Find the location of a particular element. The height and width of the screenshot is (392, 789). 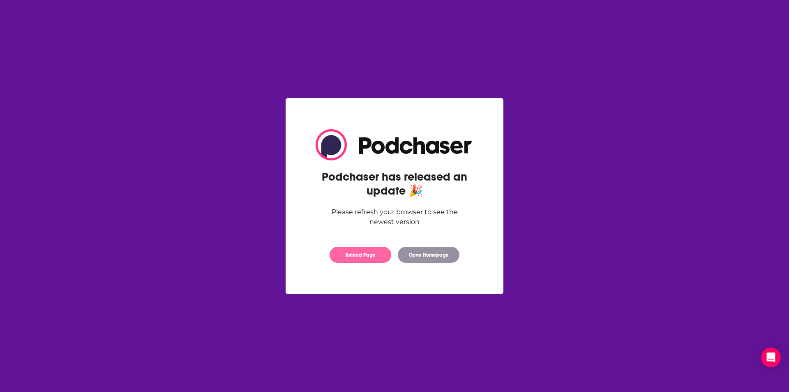

button: Reload Page is located at coordinates (360, 254).